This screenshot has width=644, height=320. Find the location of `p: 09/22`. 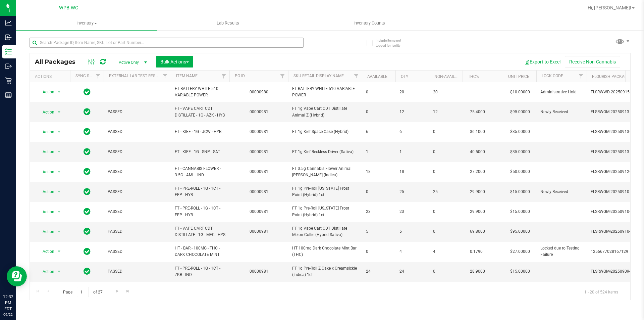

p: 09/22 is located at coordinates (8, 314).